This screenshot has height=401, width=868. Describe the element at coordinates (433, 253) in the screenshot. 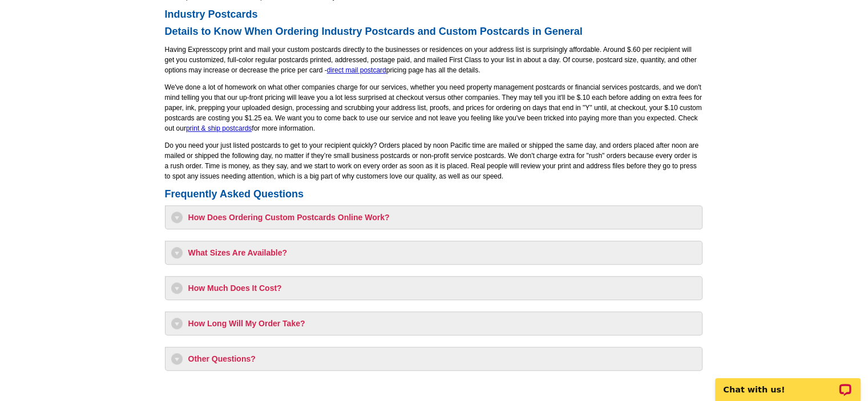

I see `h3: What Sizes Are Available?` at that location.